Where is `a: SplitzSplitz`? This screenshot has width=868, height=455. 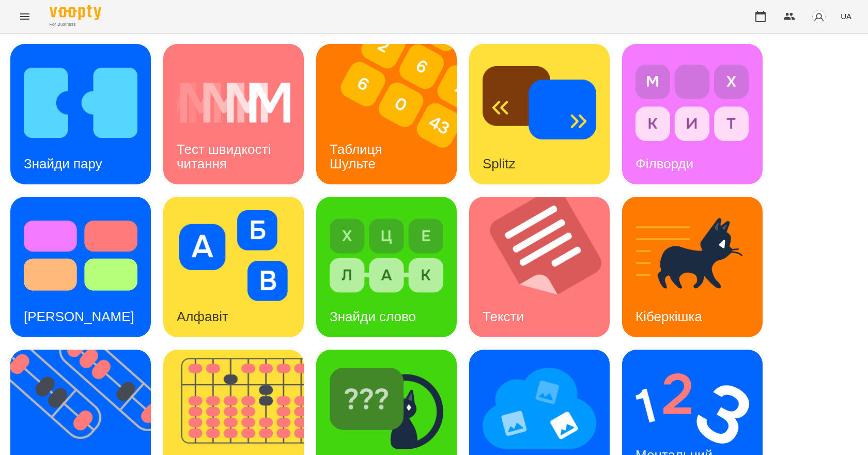 a: SplitzSplitz is located at coordinates (540, 114).